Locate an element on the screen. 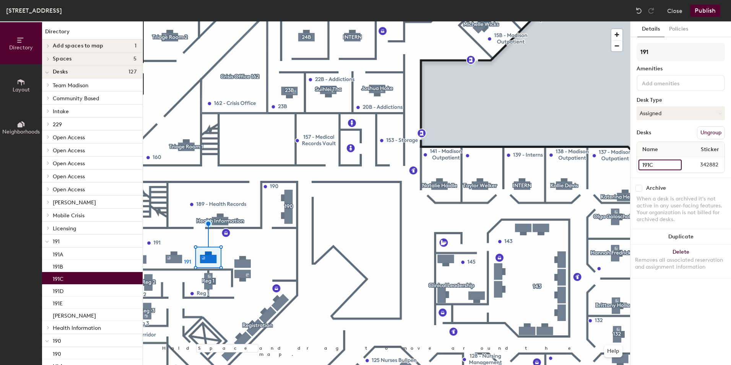  div: Archive is located at coordinates (656, 188).